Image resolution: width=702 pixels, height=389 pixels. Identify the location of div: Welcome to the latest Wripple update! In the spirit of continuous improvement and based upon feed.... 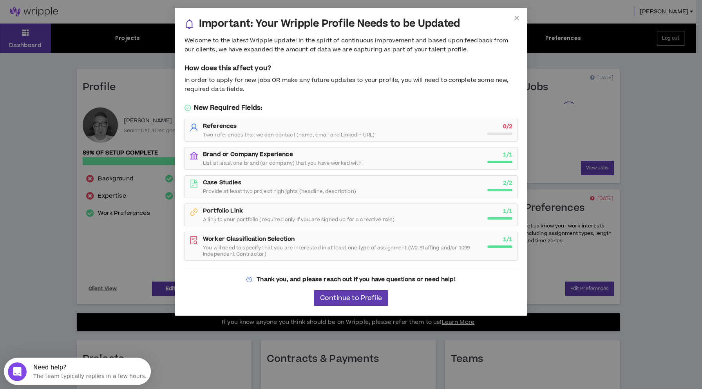
(351, 45).